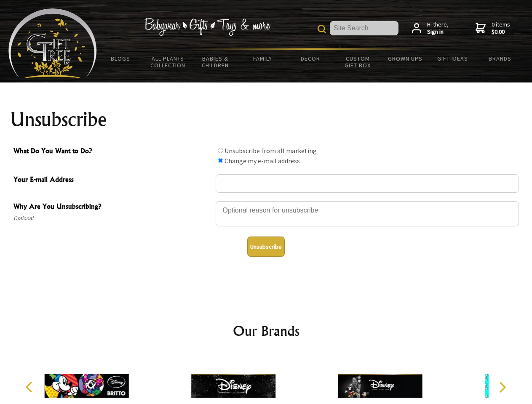 The width and height of the screenshot is (532, 404). I want to click on span: Why Are You Unsubscribing?, so click(112, 207).